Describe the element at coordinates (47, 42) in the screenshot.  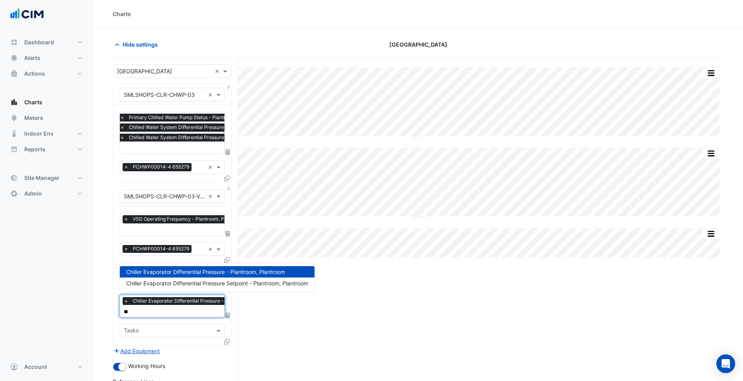
I see `button: Dashboard` at that location.